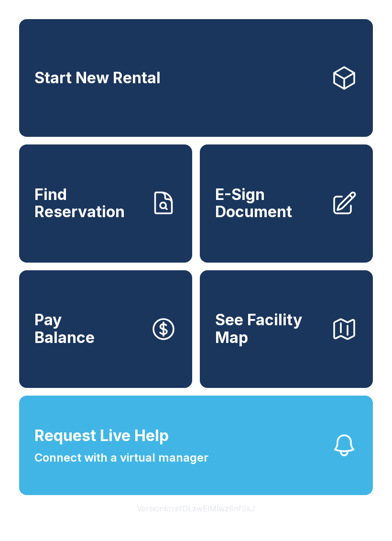  Describe the element at coordinates (122, 458) in the screenshot. I see `span: Connect with a virtual manager` at that location.